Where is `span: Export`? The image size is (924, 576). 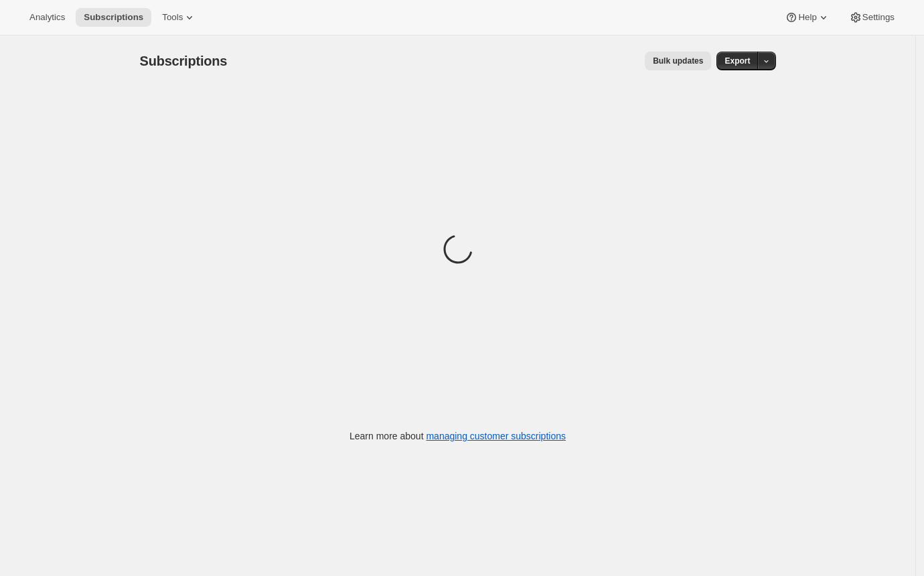 span: Export is located at coordinates (737, 61).